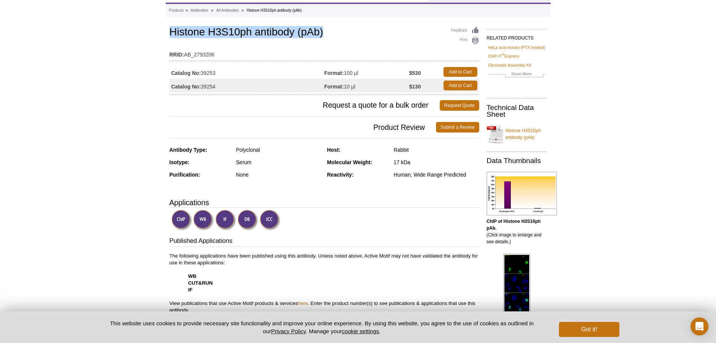 Image resolution: width=716 pixels, height=343 pixels. What do you see at coordinates (517, 283) in the screenshot?
I see `img: Histone H3S10ph antibody (pAb) tested by immunofluorescence.` at bounding box center [517, 283].